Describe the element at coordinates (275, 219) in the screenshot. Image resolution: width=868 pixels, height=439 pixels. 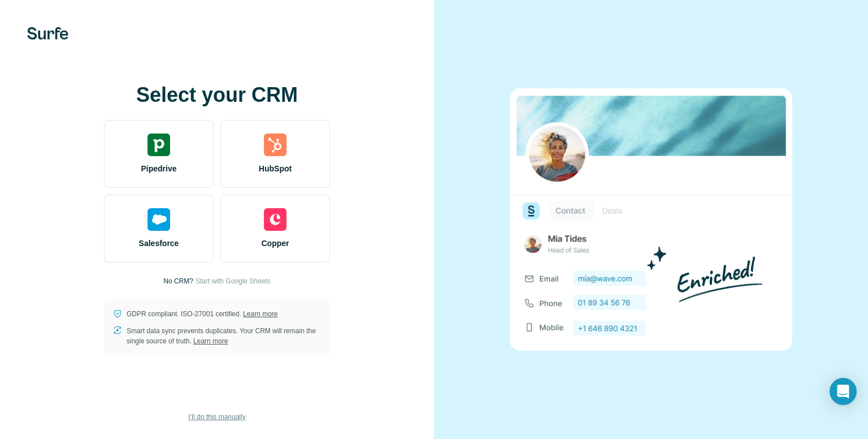
I see `img: copper's logo` at that location.